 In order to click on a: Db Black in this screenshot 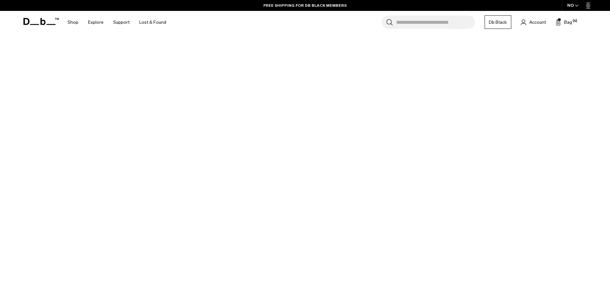, I will do `click(497, 22)`.